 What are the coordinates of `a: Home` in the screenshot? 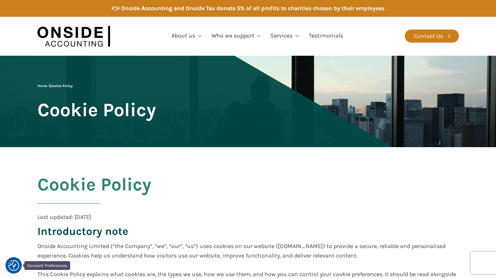 It's located at (42, 86).